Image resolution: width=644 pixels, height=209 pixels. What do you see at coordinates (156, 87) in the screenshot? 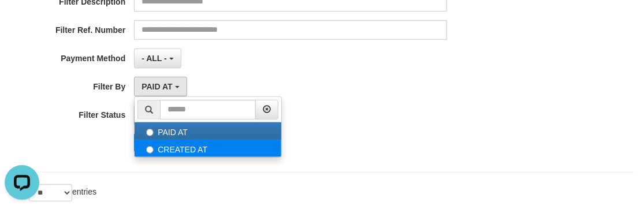
I see `span: PAID AT` at bounding box center [156, 87].